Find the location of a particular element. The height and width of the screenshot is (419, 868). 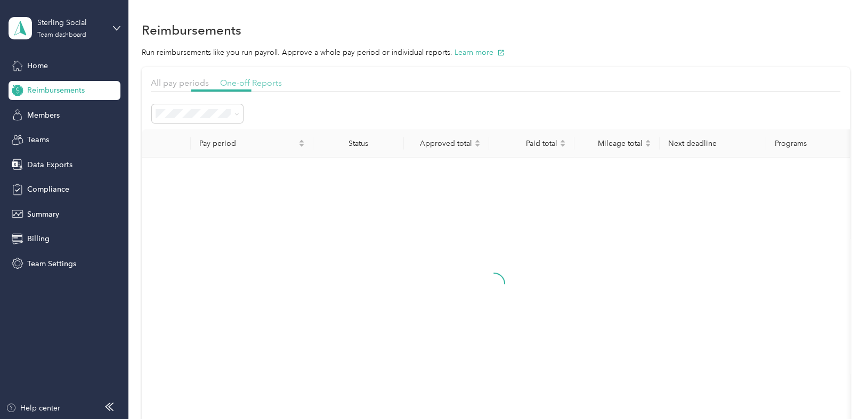

div: Help center is located at coordinates (33, 408).